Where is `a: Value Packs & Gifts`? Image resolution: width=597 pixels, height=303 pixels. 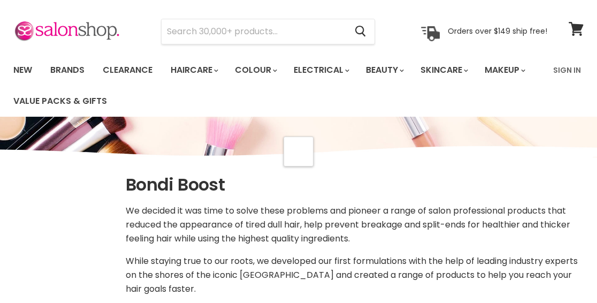
a: Value Packs & Gifts is located at coordinates (60, 101).